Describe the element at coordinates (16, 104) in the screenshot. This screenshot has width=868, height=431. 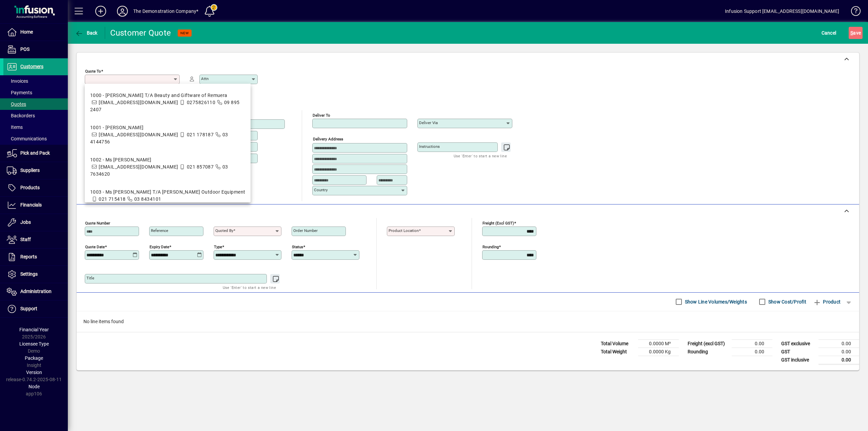
I see `span: Quotes` at that location.